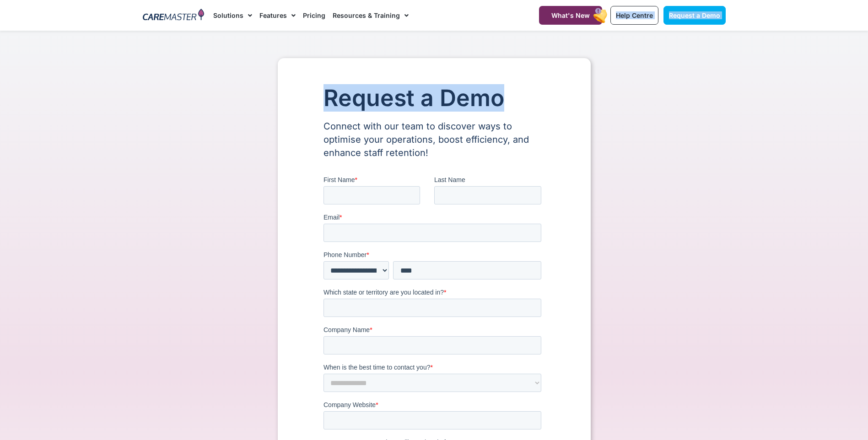 This screenshot has width=868, height=440. What do you see at coordinates (695, 15) in the screenshot?
I see `a: Request a Demo` at bounding box center [695, 15].